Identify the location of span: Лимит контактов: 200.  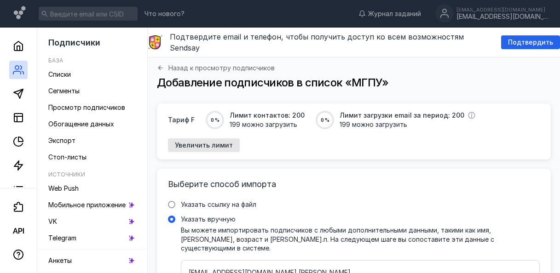
(267, 116).